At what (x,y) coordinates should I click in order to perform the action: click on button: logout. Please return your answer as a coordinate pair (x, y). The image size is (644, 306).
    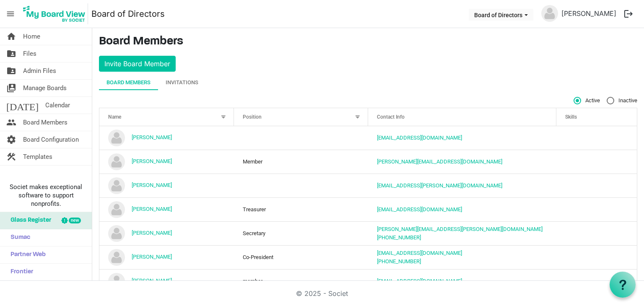
    Looking at the image, I should click on (629, 14).